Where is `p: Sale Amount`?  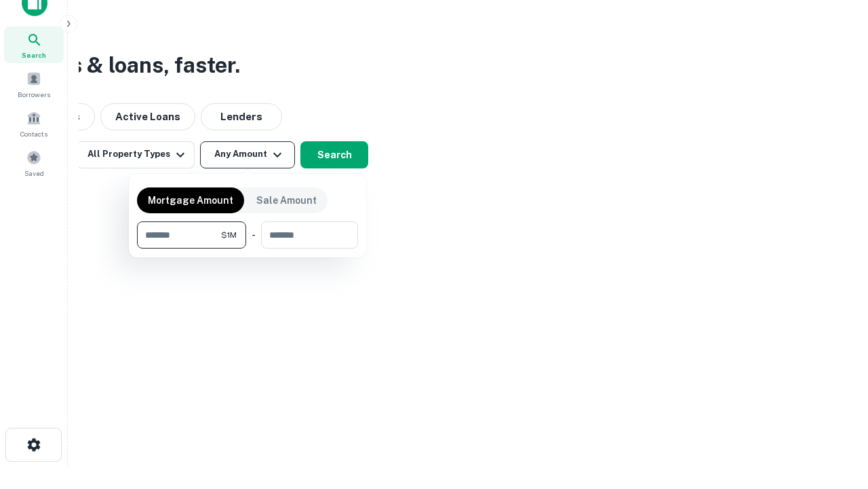
p: Sale Amount is located at coordinates (286, 200).